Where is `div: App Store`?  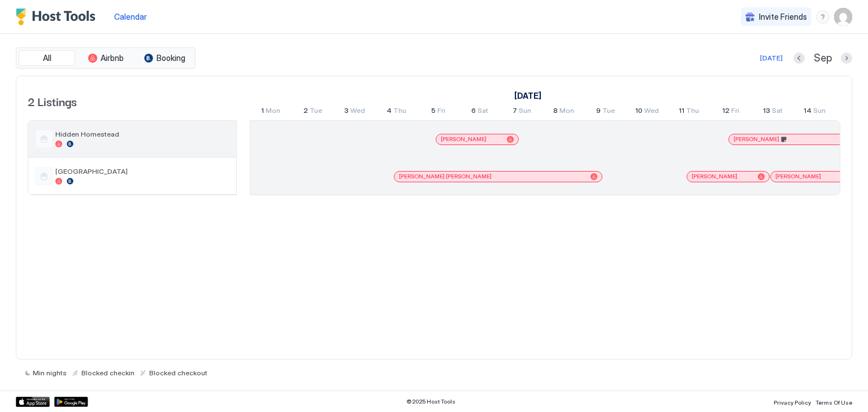
div: App Store is located at coordinates (33, 402).